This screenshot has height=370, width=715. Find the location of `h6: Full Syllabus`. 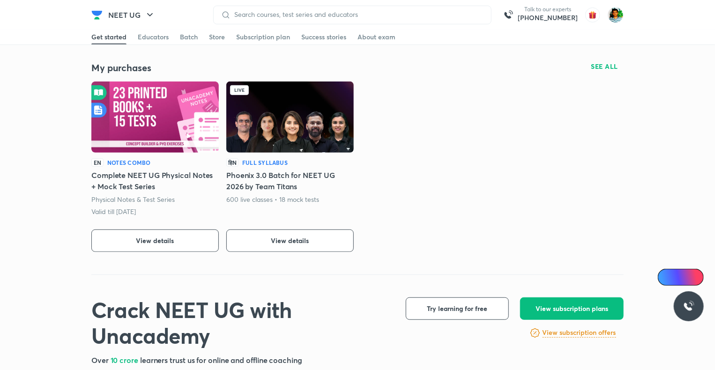

h6: Full Syllabus is located at coordinates (265, 162).